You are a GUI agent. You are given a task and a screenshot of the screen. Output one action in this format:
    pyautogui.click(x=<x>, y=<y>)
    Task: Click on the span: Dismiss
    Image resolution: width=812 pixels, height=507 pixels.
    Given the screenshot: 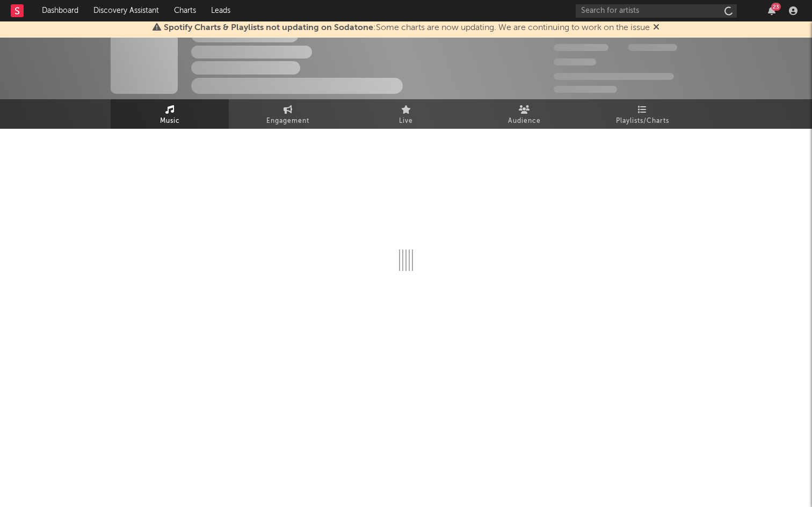 What is the action you would take?
    pyautogui.click(x=656, y=28)
    